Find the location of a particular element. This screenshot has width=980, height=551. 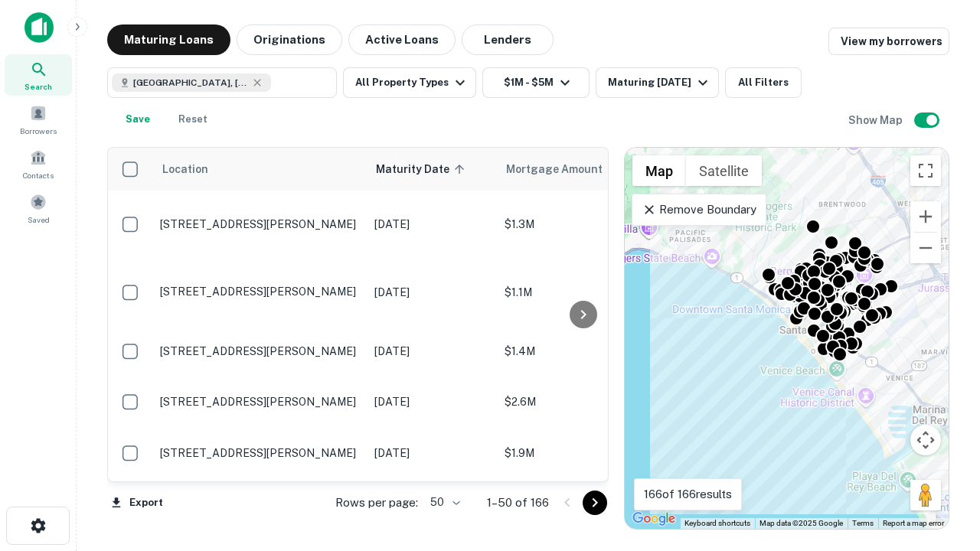

a: Terms is located at coordinates (863, 523).